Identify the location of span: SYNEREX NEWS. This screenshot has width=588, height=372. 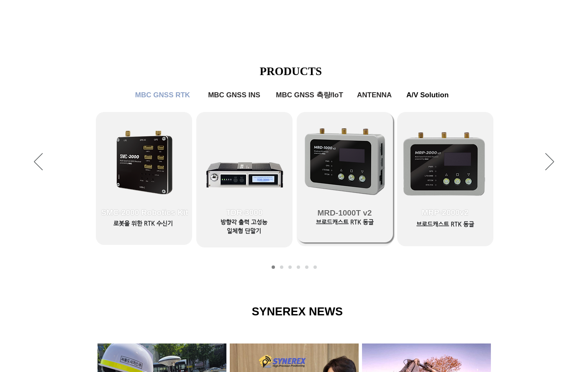
(298, 312).